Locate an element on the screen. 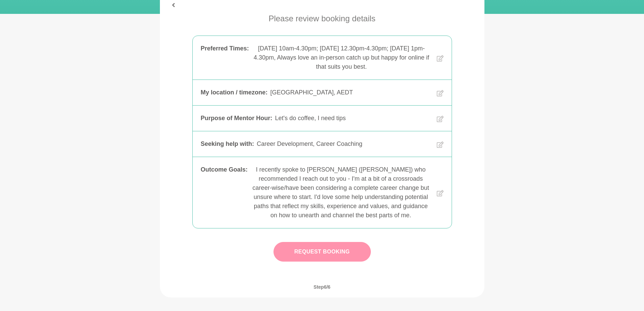 The height and width of the screenshot is (311, 644). div: Preferred Times : is located at coordinates (225, 58).